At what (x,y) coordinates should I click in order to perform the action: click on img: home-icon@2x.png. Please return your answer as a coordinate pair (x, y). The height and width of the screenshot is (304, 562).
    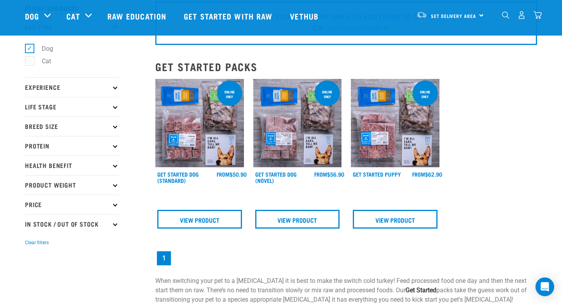
    Looking at the image, I should click on (537, 15).